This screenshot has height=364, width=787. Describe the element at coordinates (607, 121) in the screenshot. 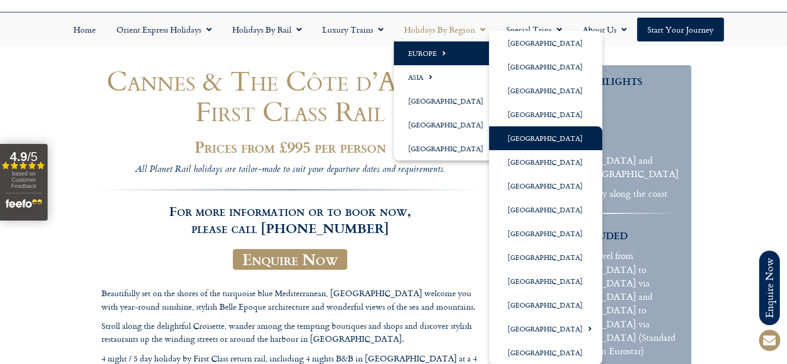

I see `li: Côte d’Azur` at that location.